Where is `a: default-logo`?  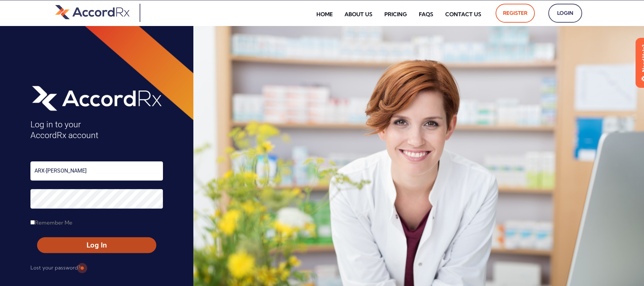 a: default-logo is located at coordinates (92, 12).